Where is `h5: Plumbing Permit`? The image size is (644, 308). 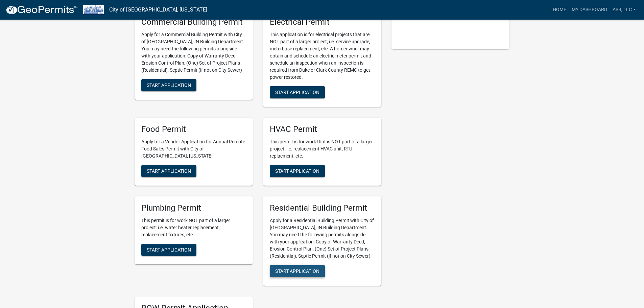
h5: Plumbing Permit is located at coordinates (194, 208).